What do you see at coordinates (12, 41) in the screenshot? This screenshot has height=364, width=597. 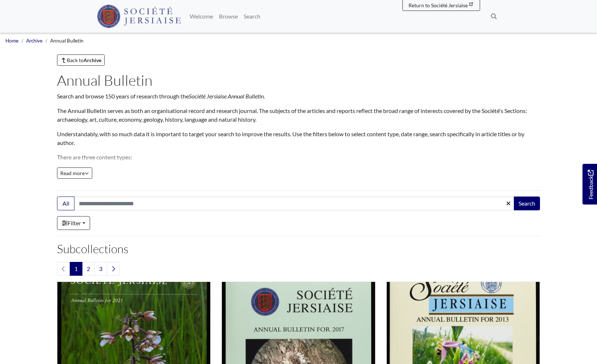 I see `a: Home` at bounding box center [12, 41].